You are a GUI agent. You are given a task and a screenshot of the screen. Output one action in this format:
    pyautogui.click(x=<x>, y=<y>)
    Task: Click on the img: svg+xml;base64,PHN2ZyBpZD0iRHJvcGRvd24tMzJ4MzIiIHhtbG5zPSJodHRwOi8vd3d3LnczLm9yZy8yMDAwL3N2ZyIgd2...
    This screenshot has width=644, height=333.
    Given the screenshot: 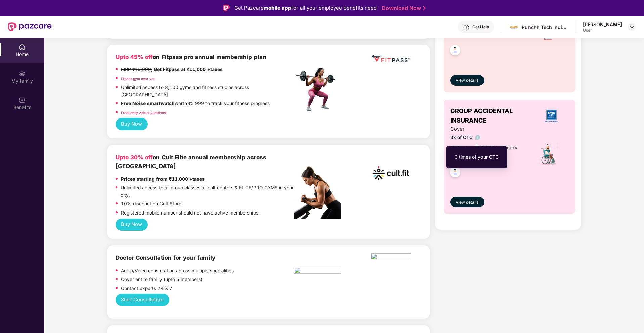 What is the action you would take?
    pyautogui.click(x=632, y=27)
    